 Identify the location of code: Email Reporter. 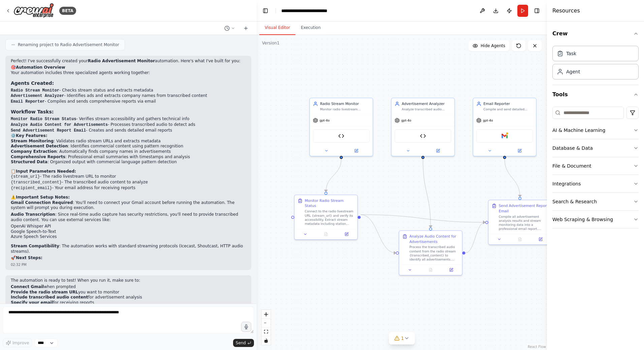
(27, 101).